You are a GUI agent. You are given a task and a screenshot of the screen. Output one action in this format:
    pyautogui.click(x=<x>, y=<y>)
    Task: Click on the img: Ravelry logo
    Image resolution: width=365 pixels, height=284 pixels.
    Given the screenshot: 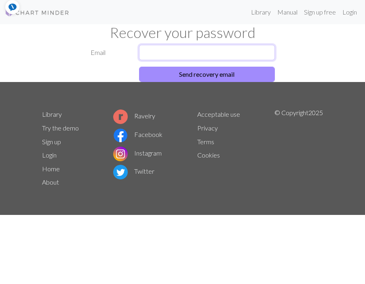 What is the action you would take?
    pyautogui.click(x=120, y=117)
    